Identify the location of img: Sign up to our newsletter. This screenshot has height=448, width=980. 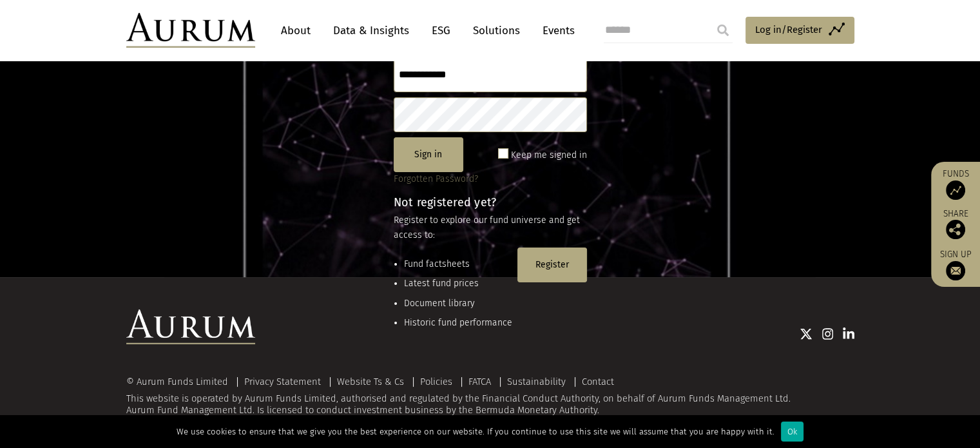
(956, 271).